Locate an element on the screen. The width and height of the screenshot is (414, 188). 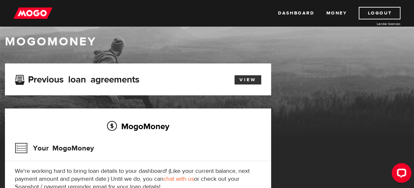
a: Dashboard is located at coordinates (296, 13).